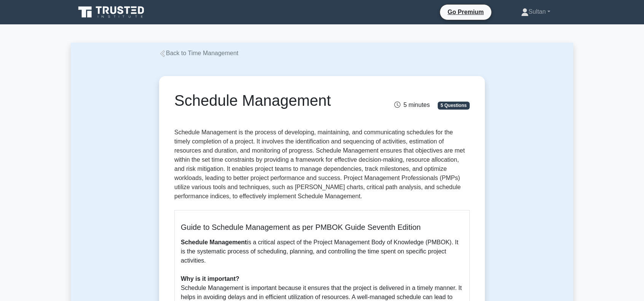  I want to click on span: 5 Questions, so click(454, 105).